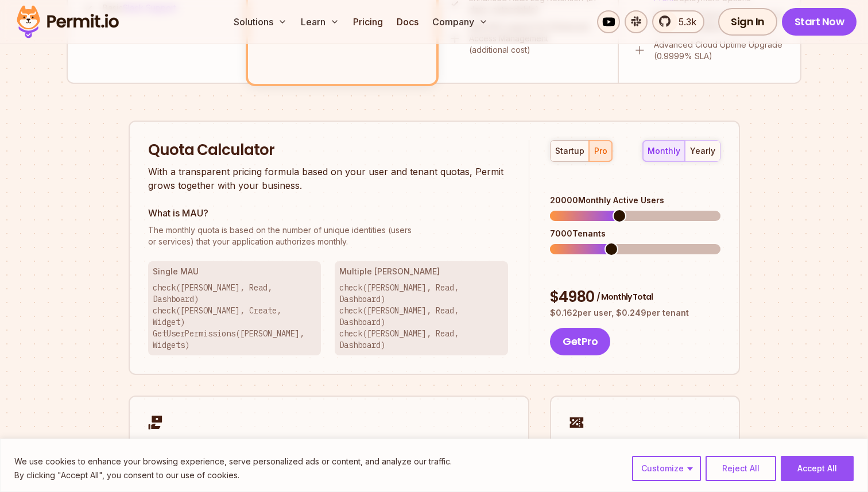 Image resolution: width=868 pixels, height=492 pixels. Describe the element at coordinates (741, 469) in the screenshot. I see `button: Reject All` at that location.